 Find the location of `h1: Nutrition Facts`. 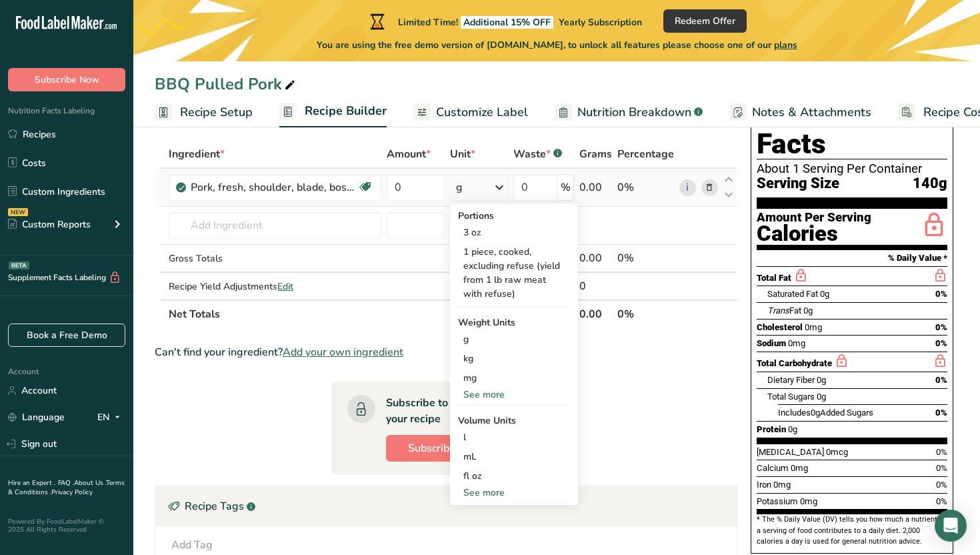

h1: Nutrition Facts is located at coordinates (852, 128).